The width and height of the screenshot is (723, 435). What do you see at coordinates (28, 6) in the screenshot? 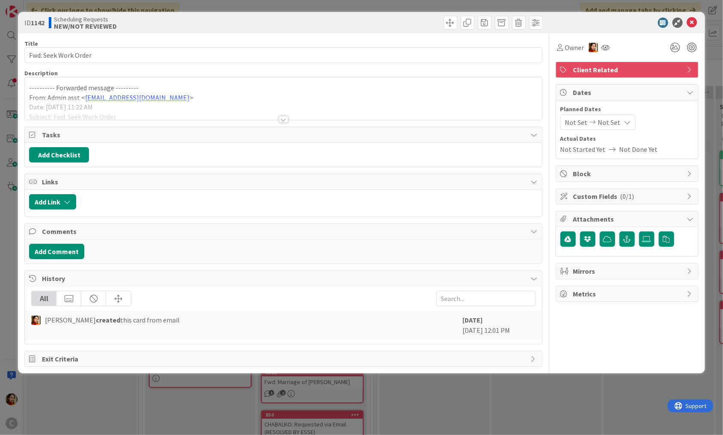
I see `span: Support` at bounding box center [28, 6].